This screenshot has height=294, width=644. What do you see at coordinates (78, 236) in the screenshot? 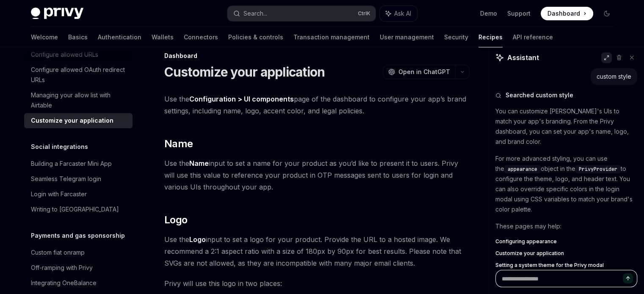
I see `h5: Payments and gas sponsorship` at bounding box center [78, 236].